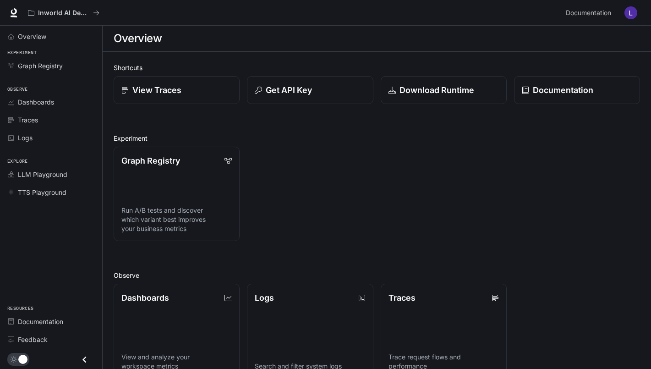  I want to click on p: Inworld AI Demos, so click(64, 13).